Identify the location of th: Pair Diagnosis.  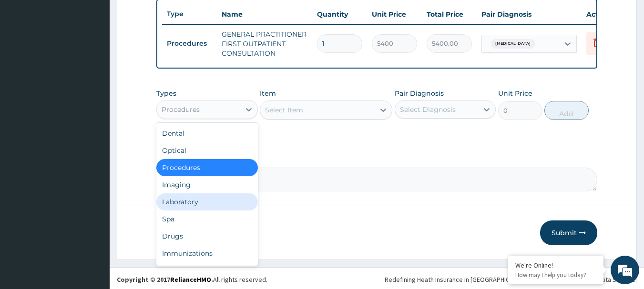
(529, 14).